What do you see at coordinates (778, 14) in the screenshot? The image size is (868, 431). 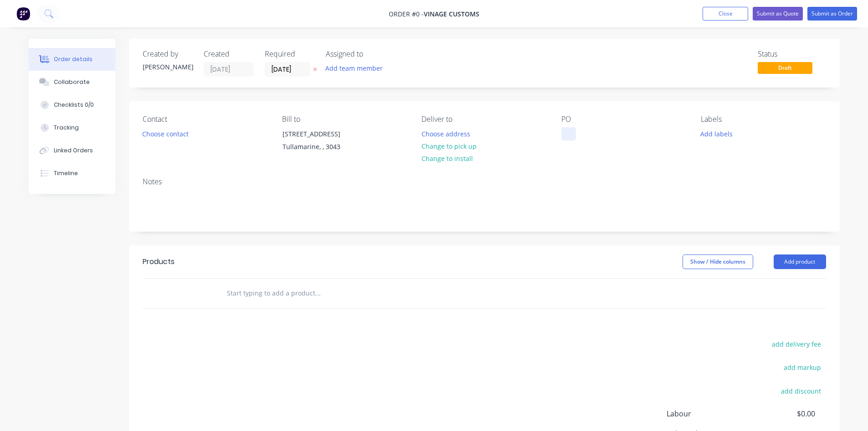 I see `button: Submit as Quote` at bounding box center [778, 14].